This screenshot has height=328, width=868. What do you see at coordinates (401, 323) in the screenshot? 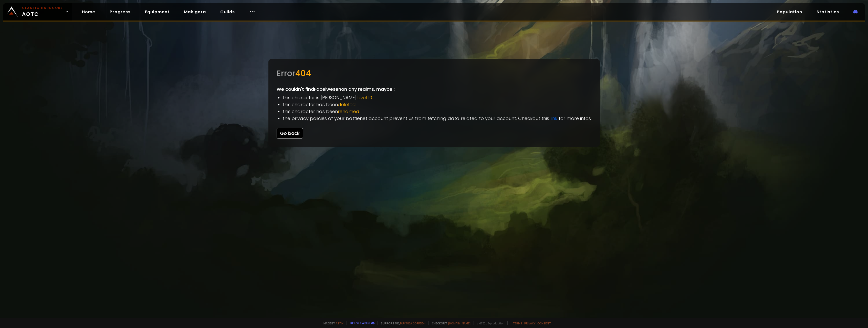
I see `span: Support me,` at bounding box center [401, 323].